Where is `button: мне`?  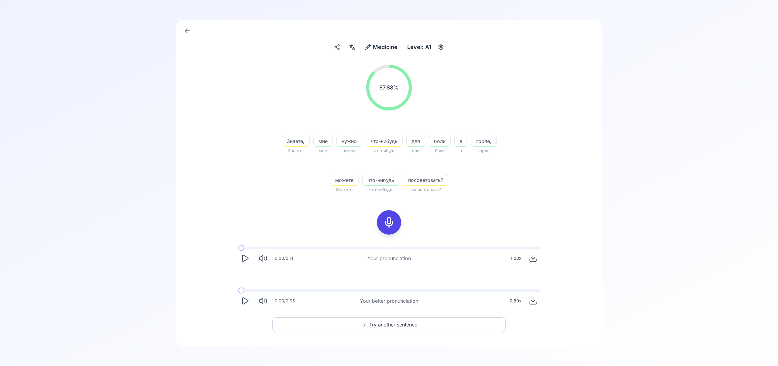
button: мне is located at coordinates (323, 141).